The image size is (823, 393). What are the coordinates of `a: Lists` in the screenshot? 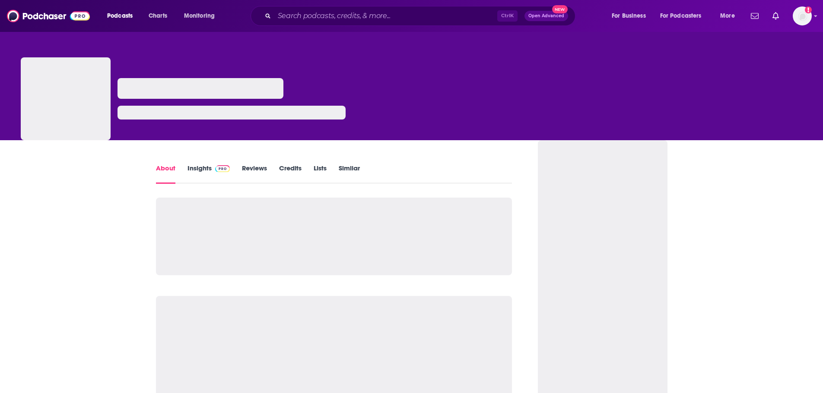 It's located at (320, 174).